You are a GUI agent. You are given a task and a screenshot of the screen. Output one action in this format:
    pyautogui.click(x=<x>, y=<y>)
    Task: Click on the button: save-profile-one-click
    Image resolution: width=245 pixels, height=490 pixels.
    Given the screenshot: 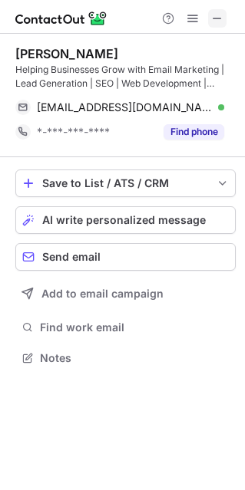 What is the action you would take?
    pyautogui.click(x=125, y=183)
    